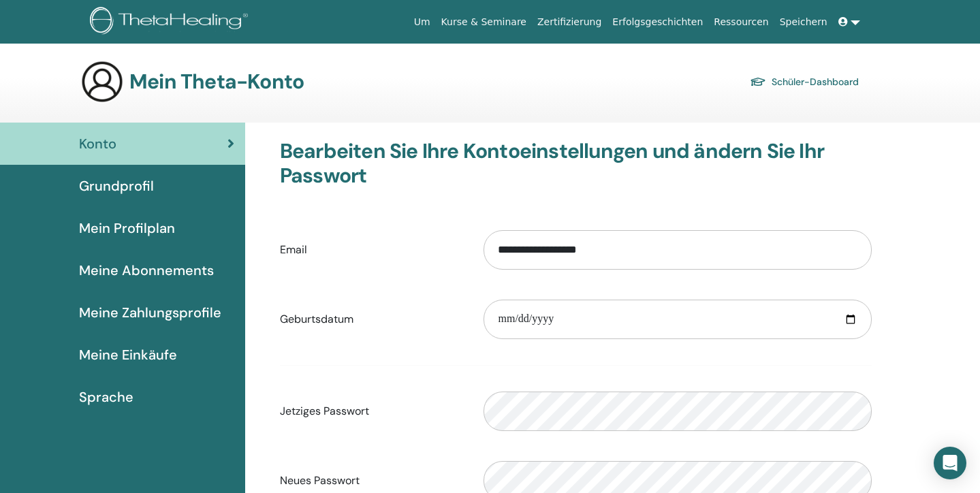  I want to click on span: Mein Profilplan, so click(127, 228).